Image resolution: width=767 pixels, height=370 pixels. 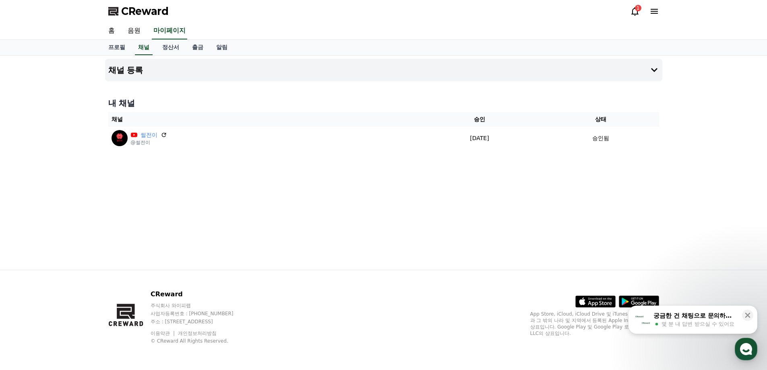 I want to click on img: 썰전이, so click(x=120, y=138).